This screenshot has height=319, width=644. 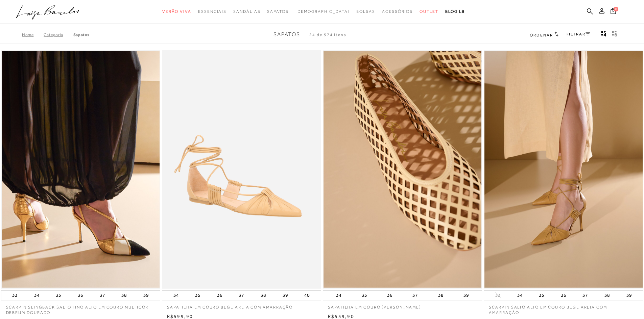 I want to click on a: Categoria, so click(x=58, y=35).